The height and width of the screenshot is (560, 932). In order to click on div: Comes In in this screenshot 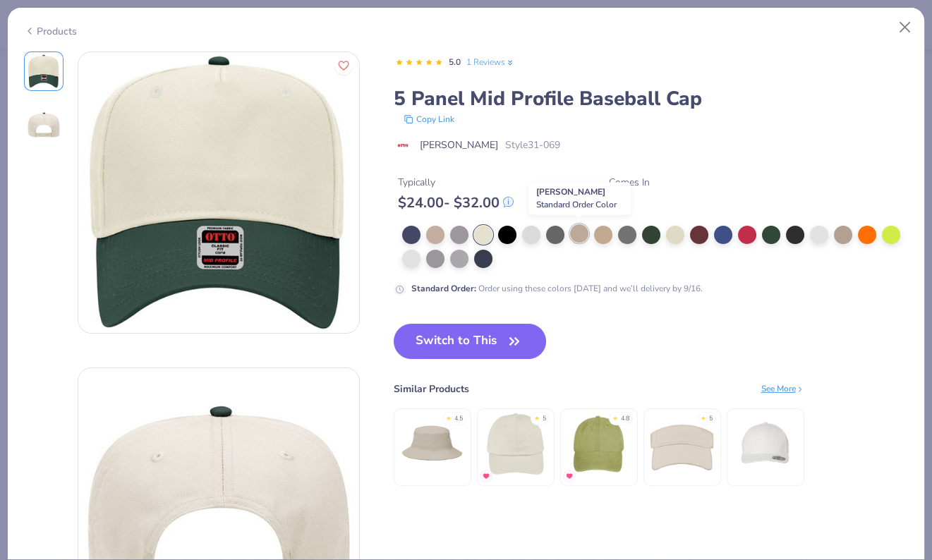, I will do `click(629, 182)`.